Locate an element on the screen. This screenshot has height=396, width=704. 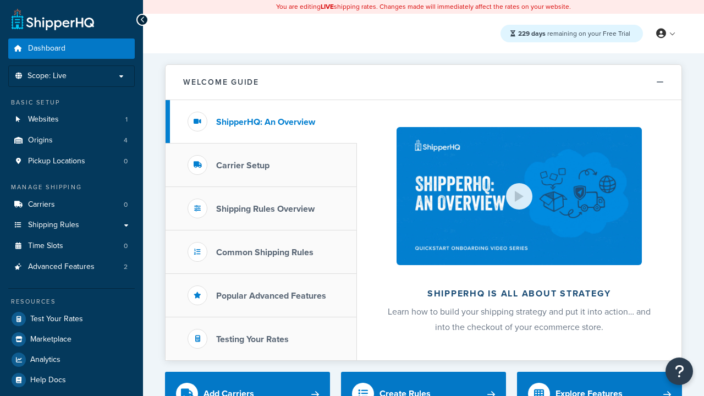
span: Shipping Rules is located at coordinates (53, 225).